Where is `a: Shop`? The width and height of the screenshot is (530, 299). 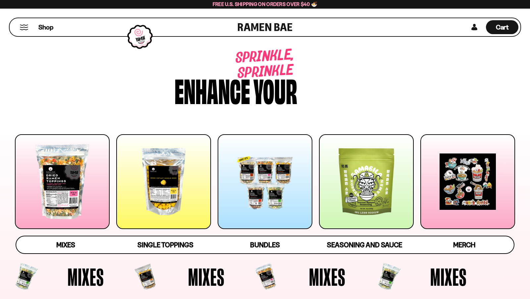 a: Shop is located at coordinates (46, 27).